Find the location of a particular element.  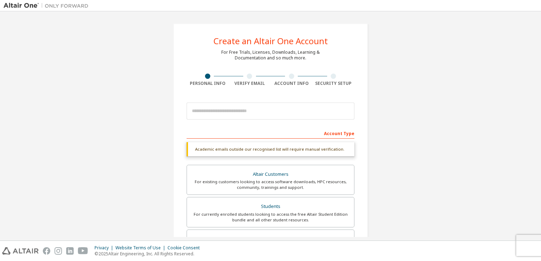

img: altair_logo.svg is located at coordinates (20, 251).